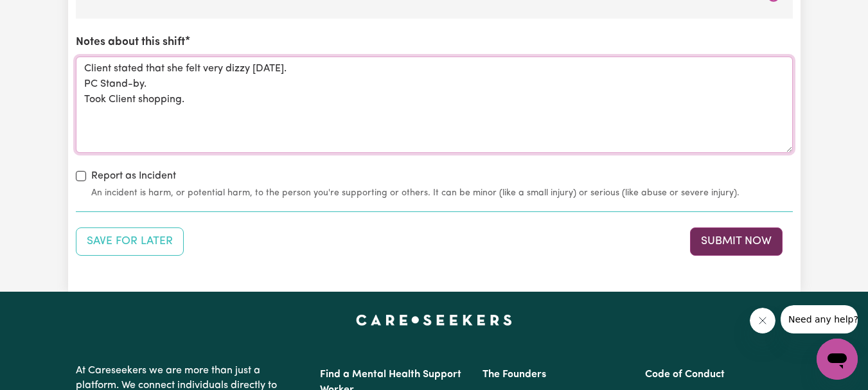 This screenshot has width=868, height=390. I want to click on label: Notes about this shift, so click(131, 42).